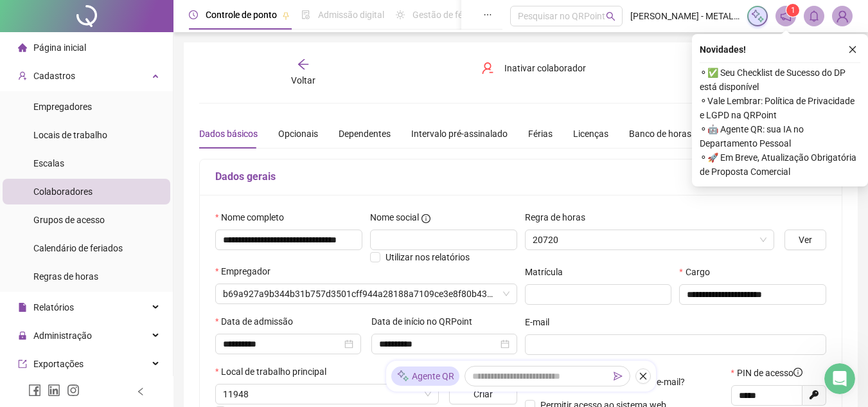 This screenshot has width=868, height=407. I want to click on span: Locais de trabalho, so click(70, 135).